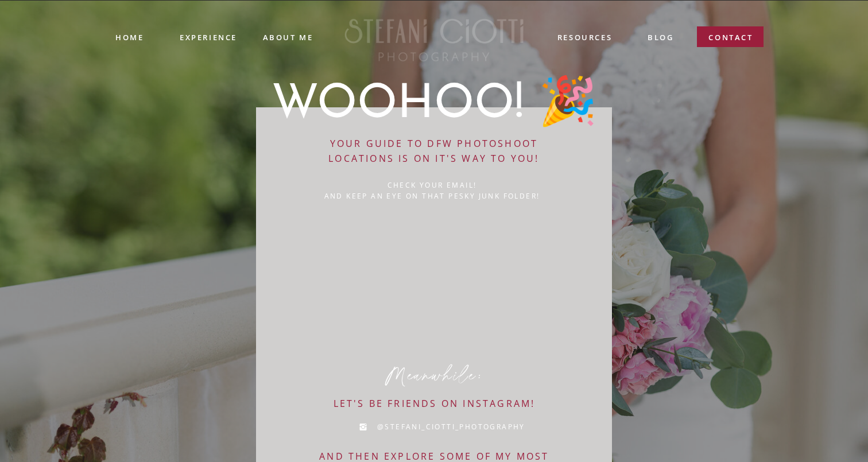 This screenshot has height=462, width=868. What do you see at coordinates (434, 152) in the screenshot?
I see `h2: Your GUIDE TO DFW PHOTOSHOOT LOCATIONS is on it's way to you!` at bounding box center [434, 152].